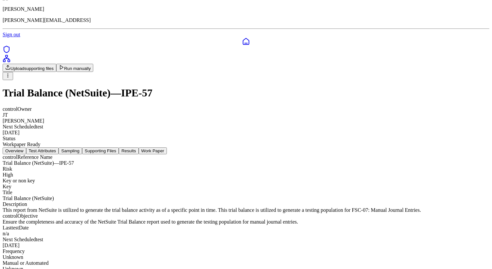 This screenshot has height=269, width=492. I want to click on button: Work Paper, so click(153, 151).